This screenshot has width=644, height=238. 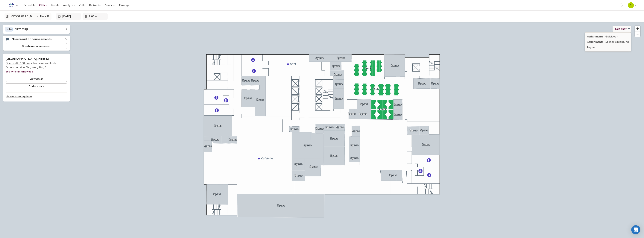 I want to click on button: Floor 12, so click(x=45, y=16).